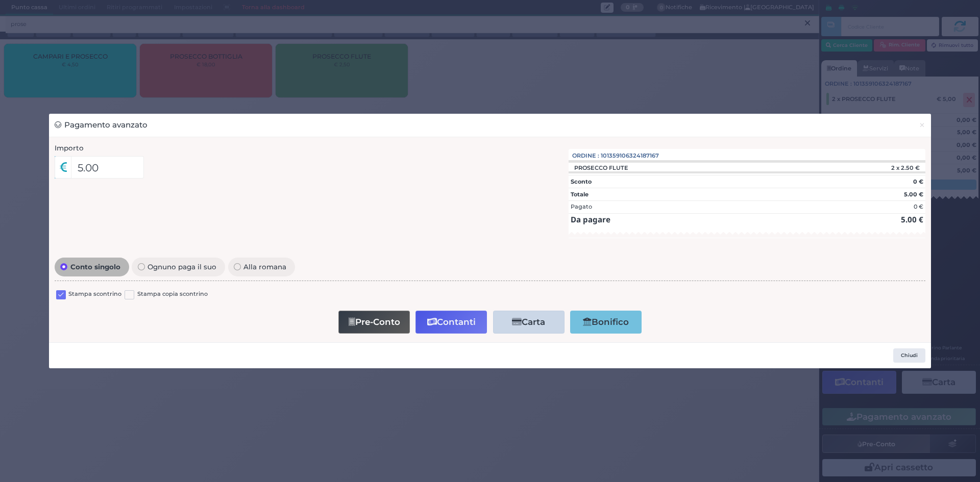 The height and width of the screenshot is (482, 980). I want to click on span: 101359106324187167, so click(630, 156).